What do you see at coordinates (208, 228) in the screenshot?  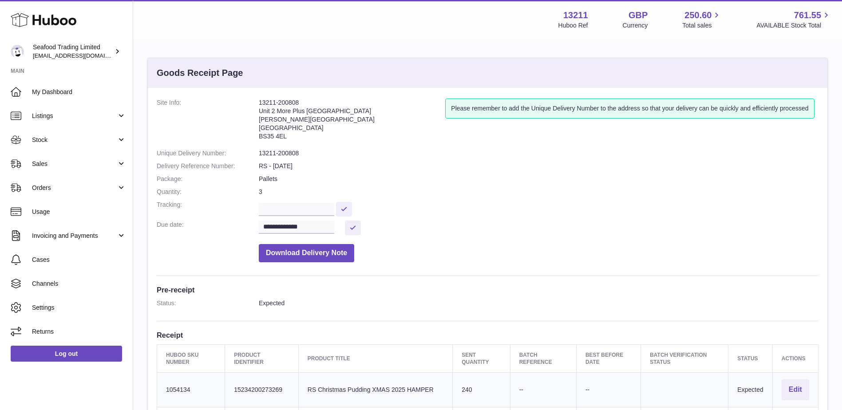 I see `dt: Due date:` at bounding box center [208, 228].